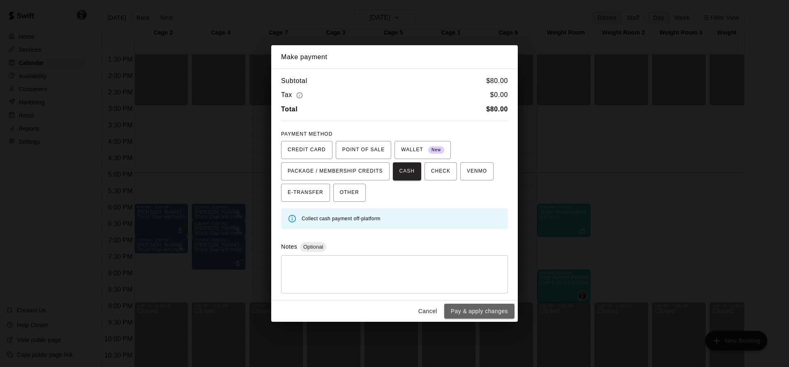 The image size is (789, 367). I want to click on h6: Subtotal, so click(294, 81).